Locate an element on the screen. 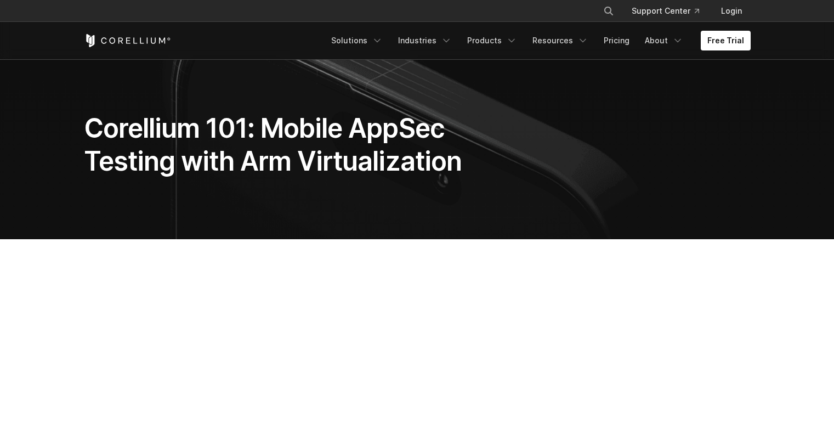 Image resolution: width=834 pixels, height=434 pixels. a: Products is located at coordinates (492, 41).